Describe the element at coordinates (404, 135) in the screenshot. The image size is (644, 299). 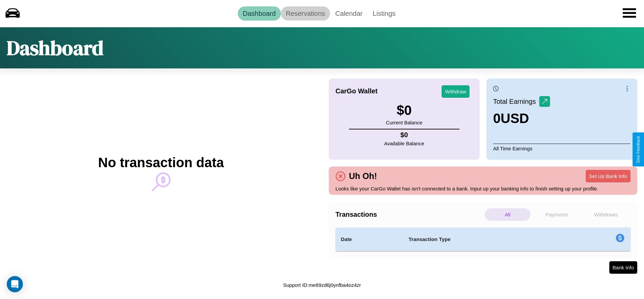
I see `h4: $ 0` at that location.